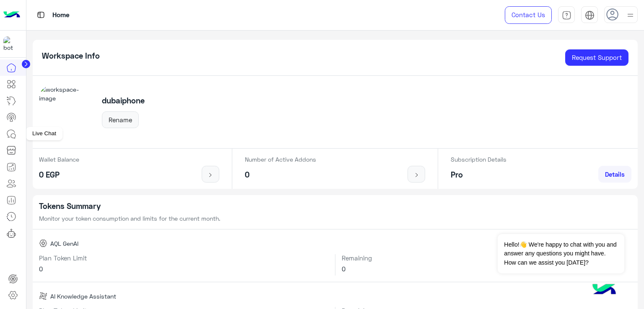 This screenshot has height=309, width=644. I want to click on h5: 0, so click(280, 174).